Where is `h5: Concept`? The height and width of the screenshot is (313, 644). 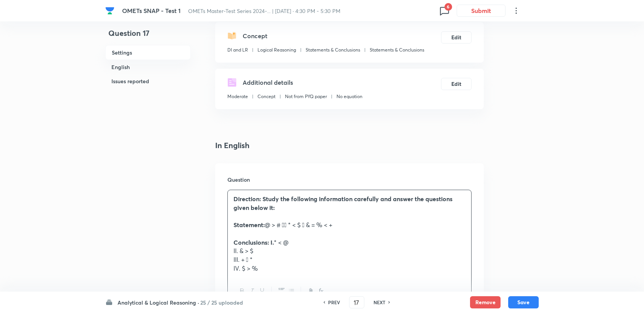
h5: Concept is located at coordinates (255, 36).